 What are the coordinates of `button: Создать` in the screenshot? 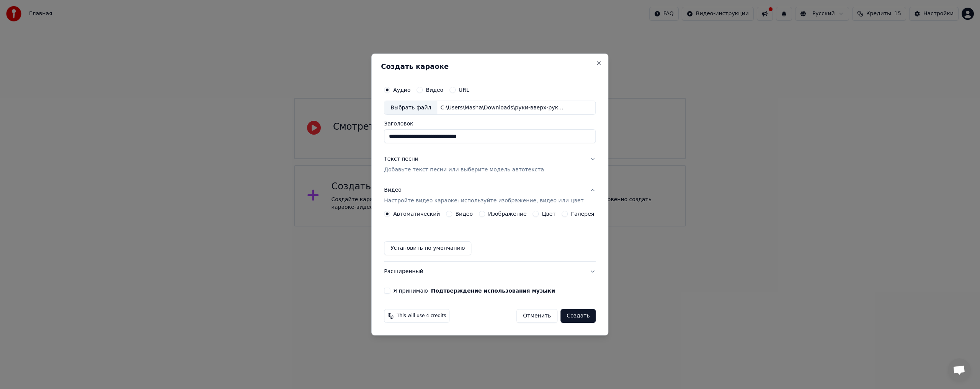 It's located at (578, 316).